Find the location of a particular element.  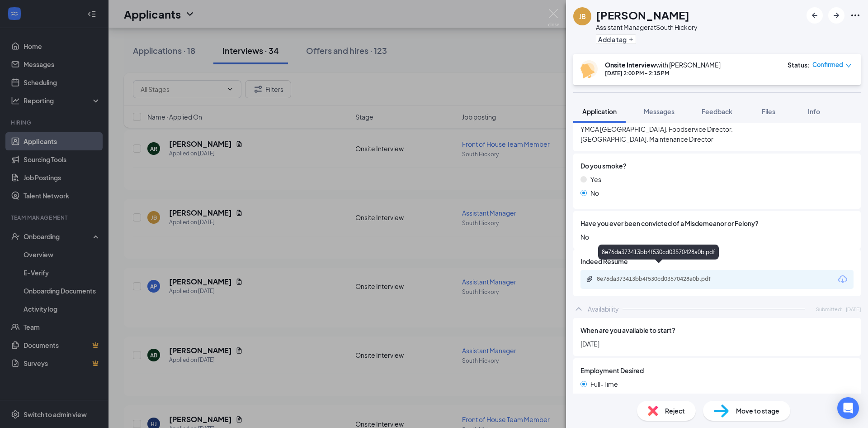

svg: ArrowLeftNew is located at coordinates (815, 16).